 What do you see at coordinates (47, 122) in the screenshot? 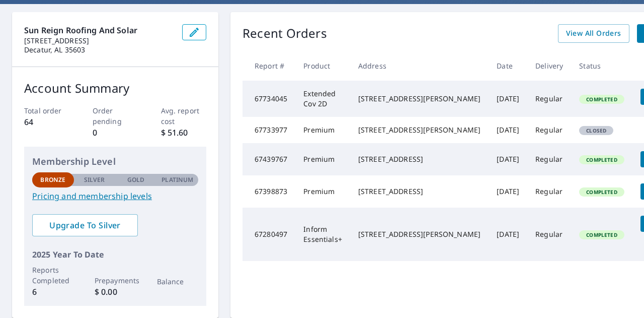
I see `p: 64` at bounding box center [47, 122].